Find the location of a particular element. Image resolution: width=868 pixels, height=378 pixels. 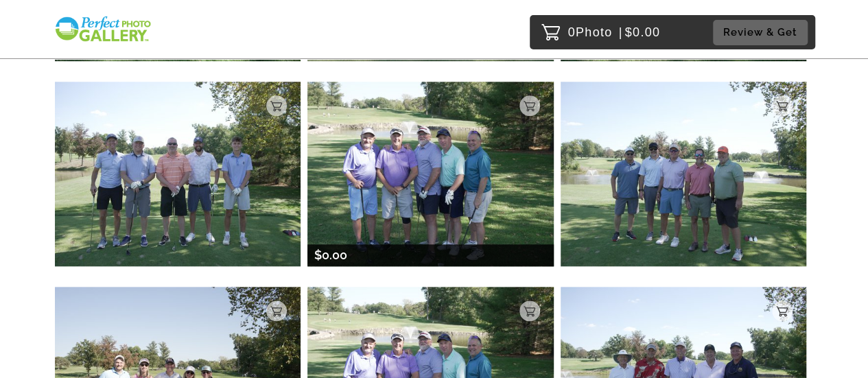

img: 221953 is located at coordinates (178, 173).